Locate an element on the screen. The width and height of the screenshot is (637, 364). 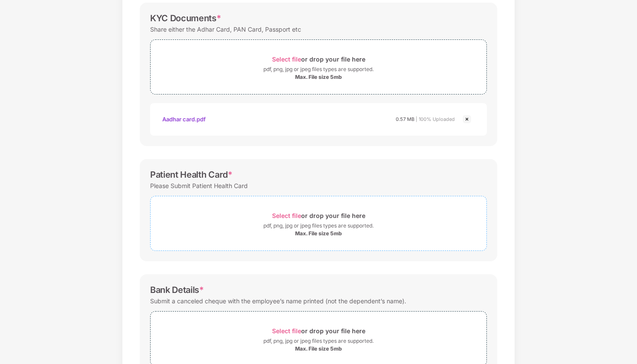
img: svg+xml;base64,PHN2ZyBpZD0iQ3Jvc3MtMjR4MjQiIHhtbG5zPSJodHRwOi8vd3d3LnczLm9yZy8yMDAwL3N2ZyIgd2lkdG... is located at coordinates (467, 119).